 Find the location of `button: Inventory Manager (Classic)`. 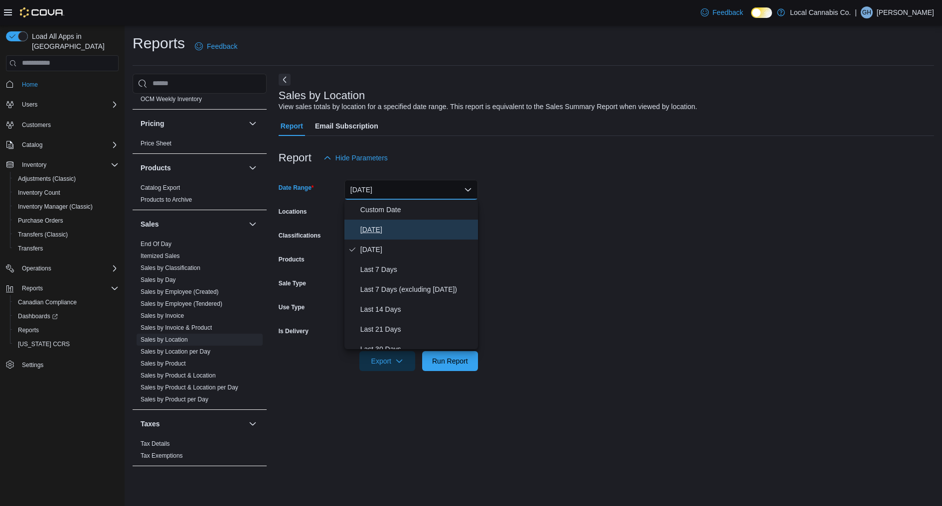

button: Inventory Manager (Classic) is located at coordinates (66, 207).